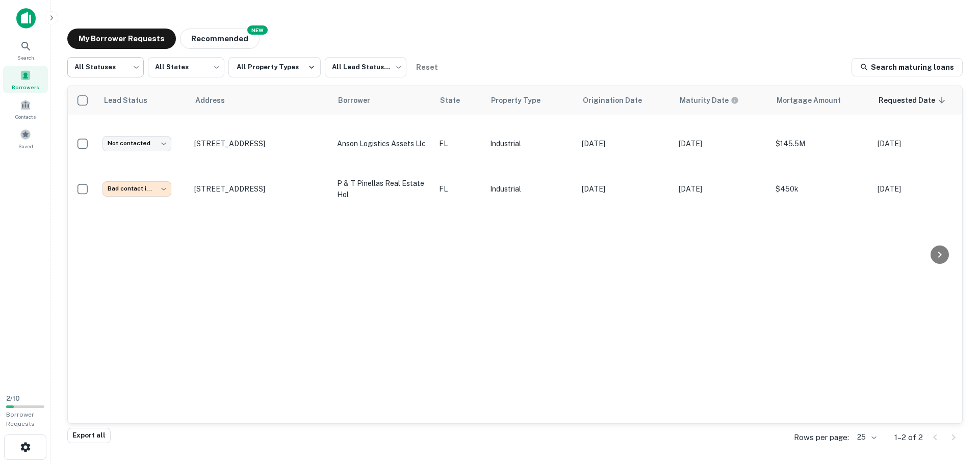 This screenshot has height=464, width=979. Describe the element at coordinates (907, 67) in the screenshot. I see `a: Search maturing loans` at that location.